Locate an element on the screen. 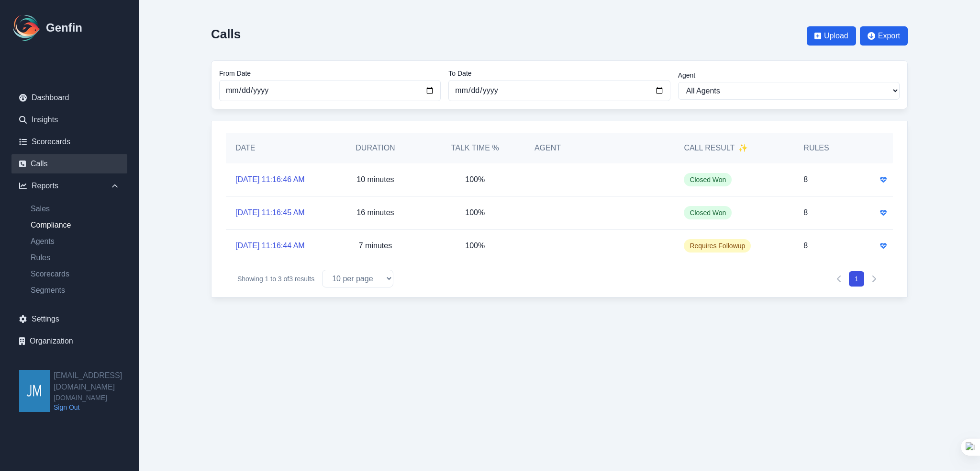  a: Rules is located at coordinates (75, 257).